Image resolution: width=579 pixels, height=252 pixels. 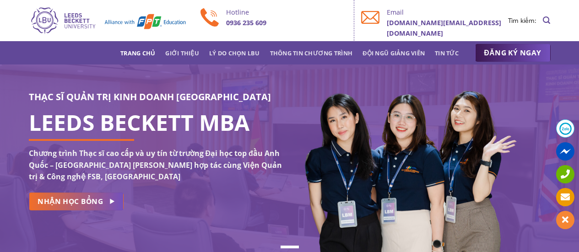 I want to click on b: 0936 235 609, so click(x=246, y=22).